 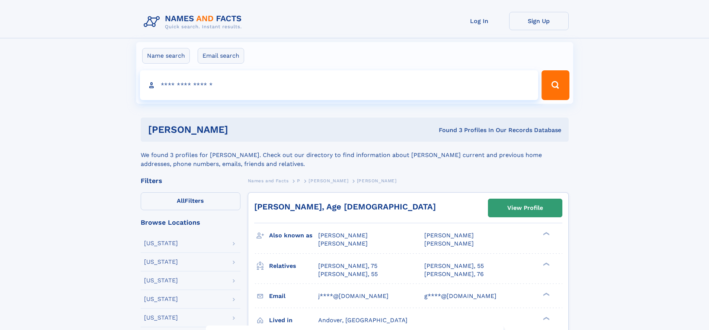 What do you see at coordinates (190, 201) in the screenshot?
I see `label: Filters` at bounding box center [190, 201].